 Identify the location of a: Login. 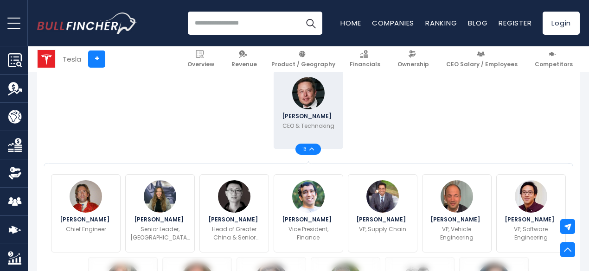
(561, 23).